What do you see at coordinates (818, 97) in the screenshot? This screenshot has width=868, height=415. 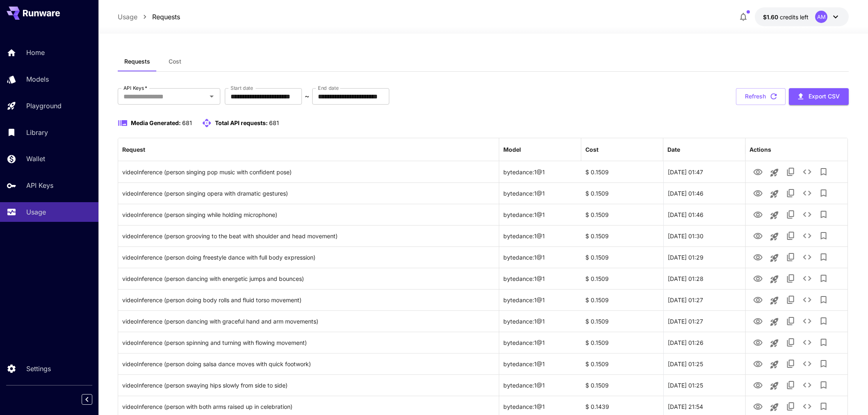 I see `button: Export CSV` at bounding box center [818, 97].